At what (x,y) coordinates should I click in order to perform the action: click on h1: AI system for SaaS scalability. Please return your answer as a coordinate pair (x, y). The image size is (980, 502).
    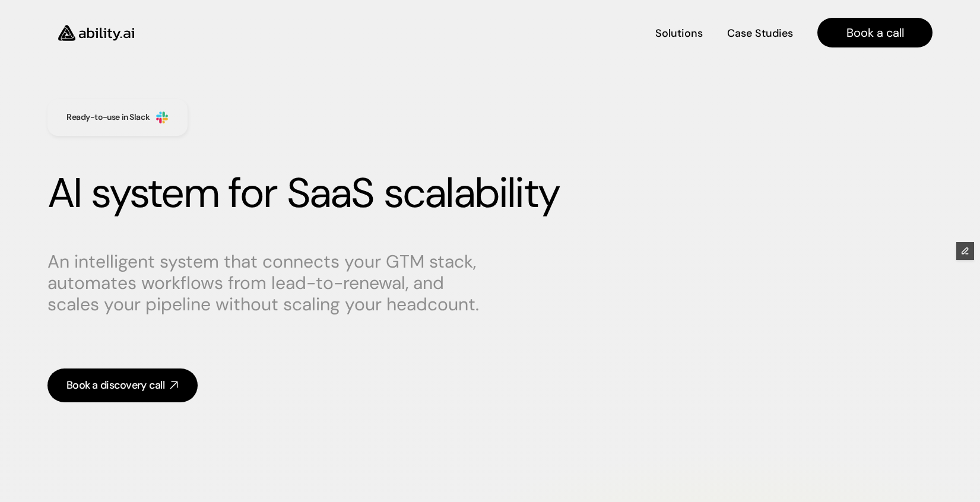
    Looking at the image, I should click on (490, 194).